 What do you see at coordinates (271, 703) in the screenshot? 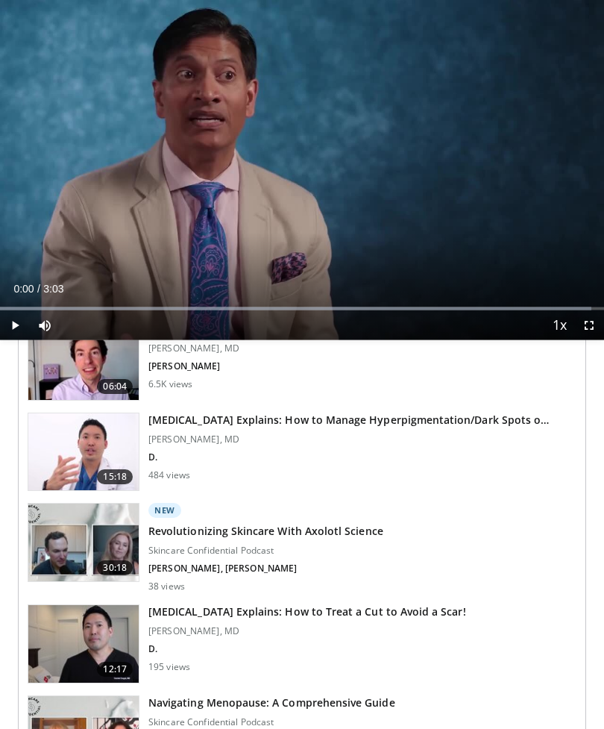
I see `h3: Navigating Menopause: A Comprehensive Guide` at bounding box center [271, 703].